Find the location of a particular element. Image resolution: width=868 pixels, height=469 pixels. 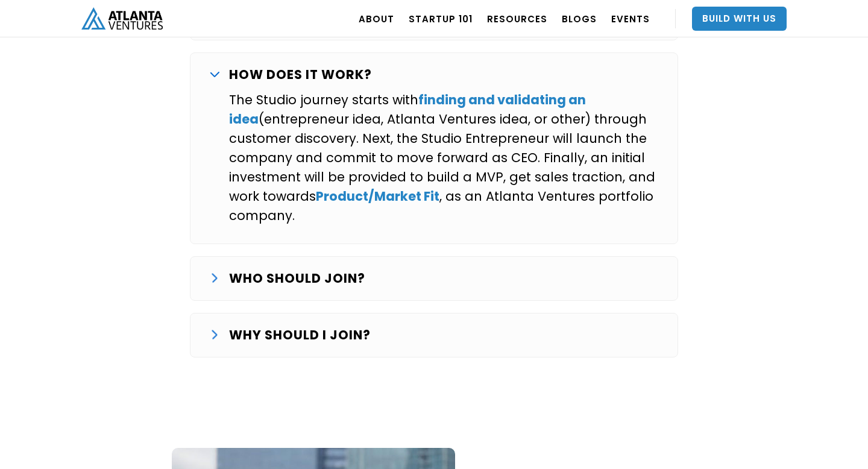

a: EVENTS is located at coordinates (630, 19).